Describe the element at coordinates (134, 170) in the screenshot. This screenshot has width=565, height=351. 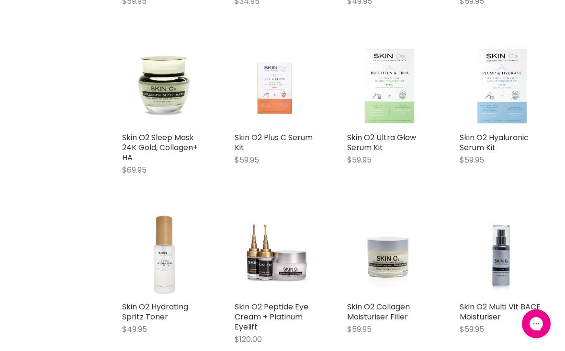
I see `span: $69.95` at that location.